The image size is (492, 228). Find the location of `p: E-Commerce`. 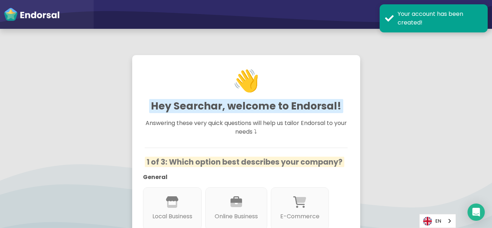

p: E-Commerce is located at coordinates (300, 217).